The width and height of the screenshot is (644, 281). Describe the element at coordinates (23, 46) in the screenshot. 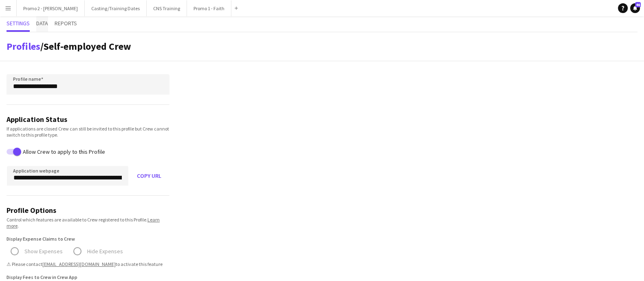

I see `a: Profiles` at that location.